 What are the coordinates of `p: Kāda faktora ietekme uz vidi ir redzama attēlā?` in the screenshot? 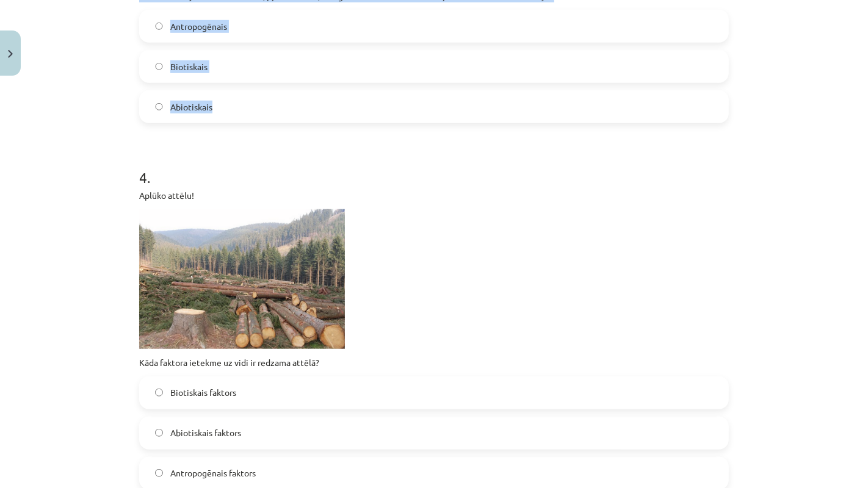 It's located at (434, 362).